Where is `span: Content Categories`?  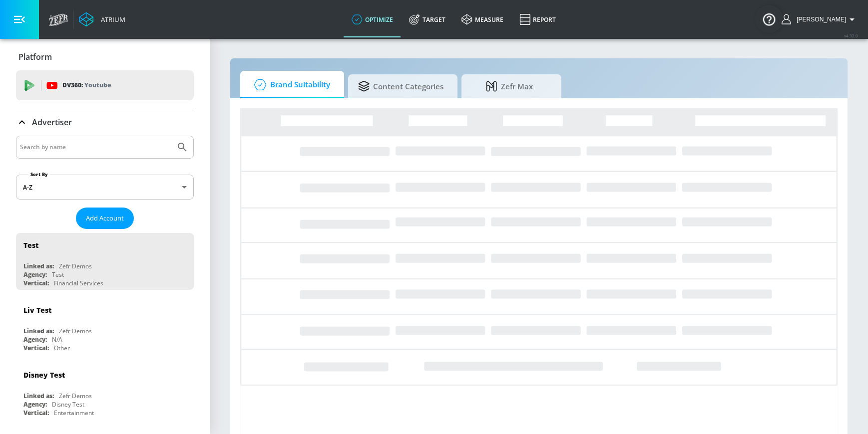 span: Content Categories is located at coordinates (400, 86).